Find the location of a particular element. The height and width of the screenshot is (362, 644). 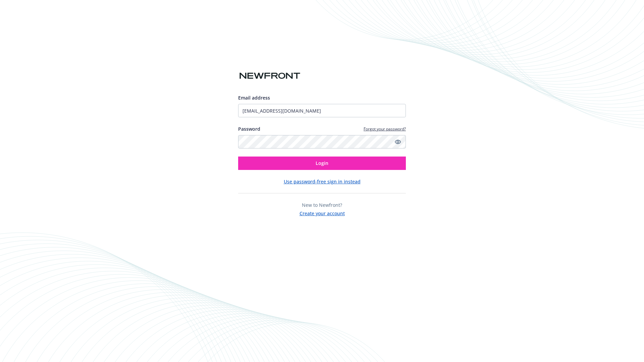

img: Newfront logo is located at coordinates (270, 75).